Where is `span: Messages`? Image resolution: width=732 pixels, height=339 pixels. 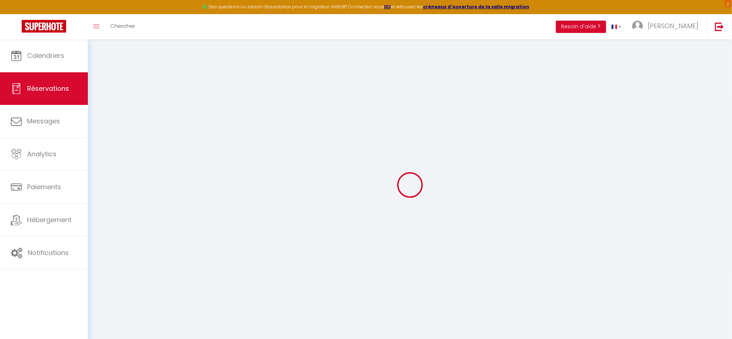
span: Messages is located at coordinates (43, 121).